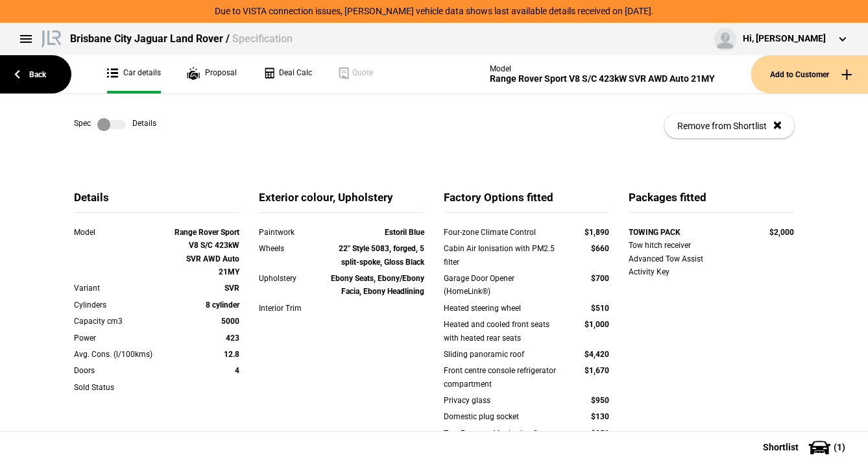 The height and width of the screenshot is (464, 868). What do you see at coordinates (237, 371) in the screenshot?
I see `strong: 4` at bounding box center [237, 371].